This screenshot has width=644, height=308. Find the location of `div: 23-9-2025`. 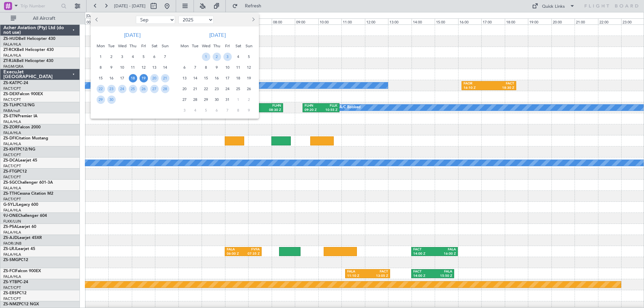

div: 23-9-2025 is located at coordinates (111, 89).